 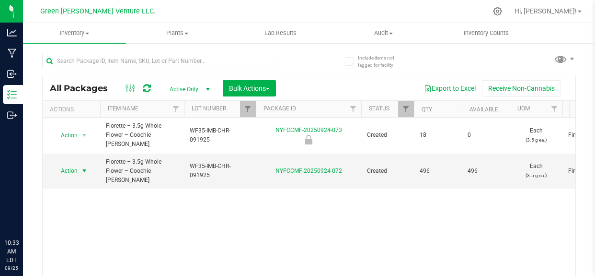 What do you see at coordinates (12, 94) in the screenshot?
I see `inline-svg: Inventory` at bounding box center [12, 94].